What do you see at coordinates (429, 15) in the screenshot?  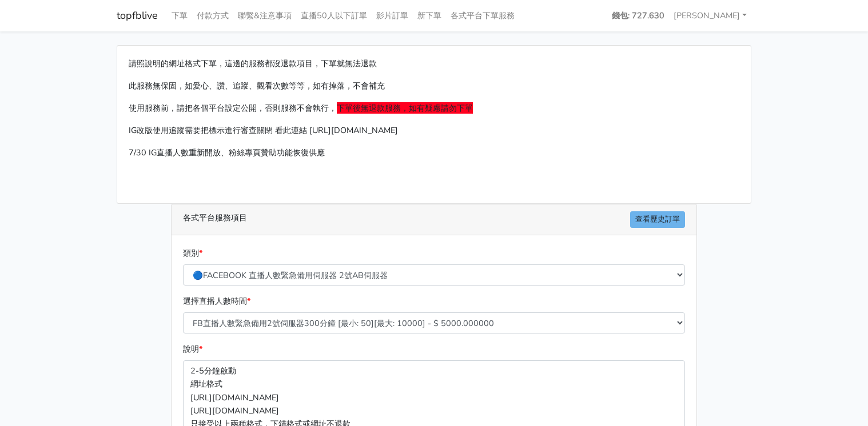 I see `a: 新下單` at bounding box center [429, 15].